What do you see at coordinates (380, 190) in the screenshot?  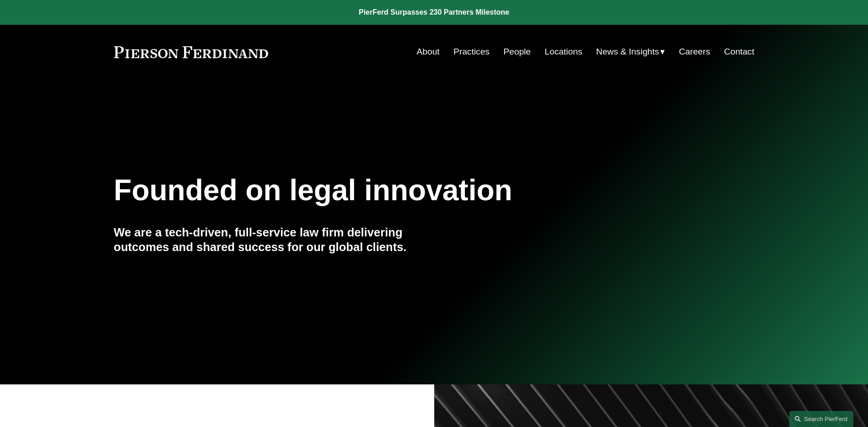 I see `h1: Founded on legal innovation` at bounding box center [380, 190].